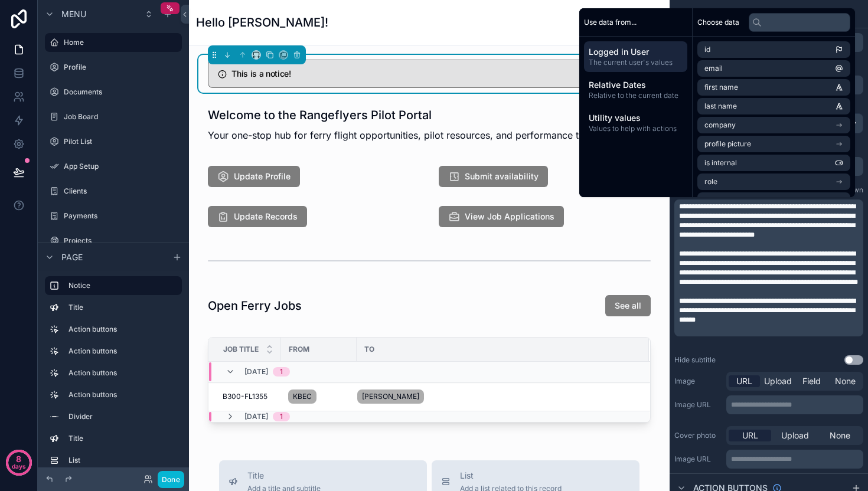  What do you see at coordinates (72, 257) in the screenshot?
I see `span: Page` at bounding box center [72, 257].